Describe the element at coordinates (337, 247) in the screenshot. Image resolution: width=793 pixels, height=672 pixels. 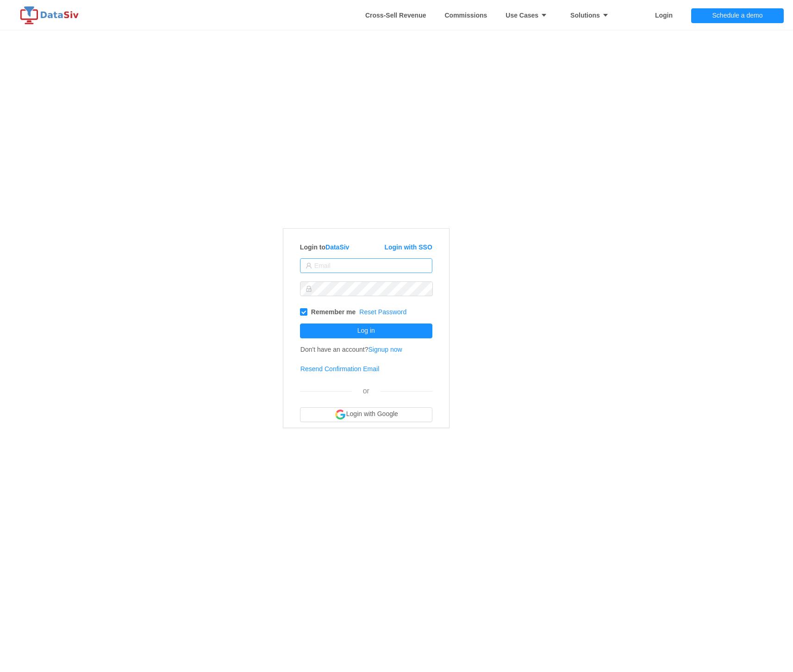
I see `a: DataSiv` at that location.